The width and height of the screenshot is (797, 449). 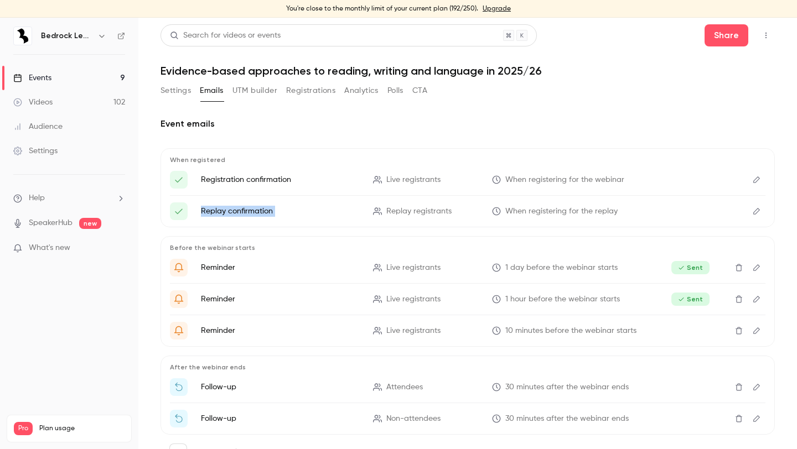 I want to click on span: Non-attendees, so click(x=413, y=419).